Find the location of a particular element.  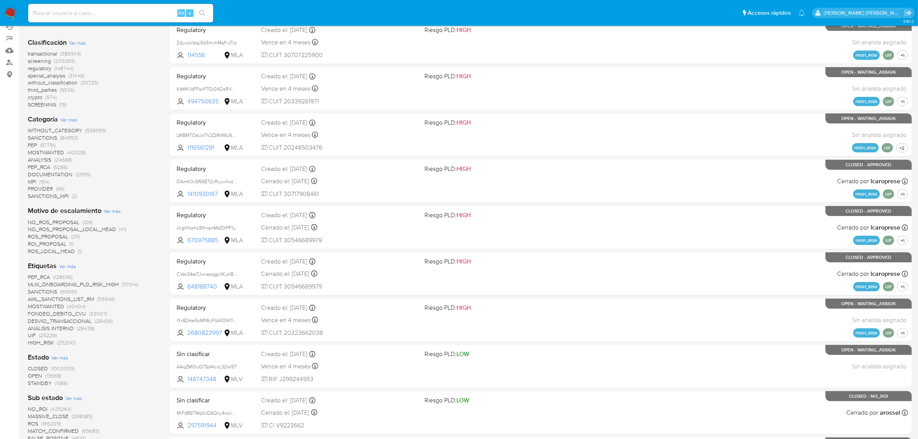

span: Alt is located at coordinates (181, 13).